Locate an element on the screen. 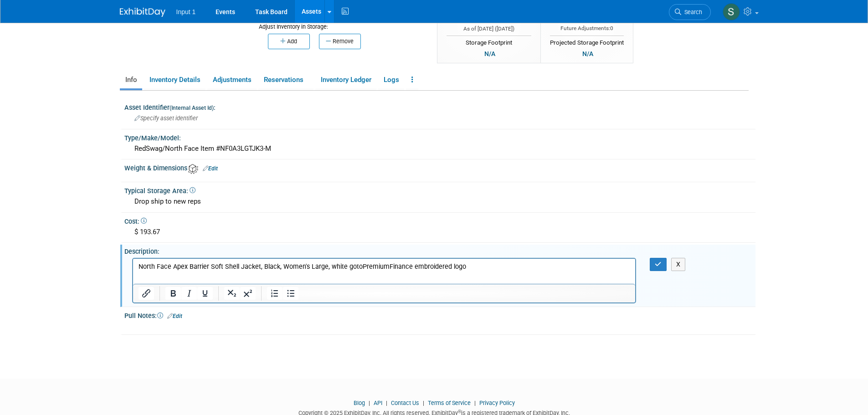  div: Future Adjustments: is located at coordinates (587, 28).